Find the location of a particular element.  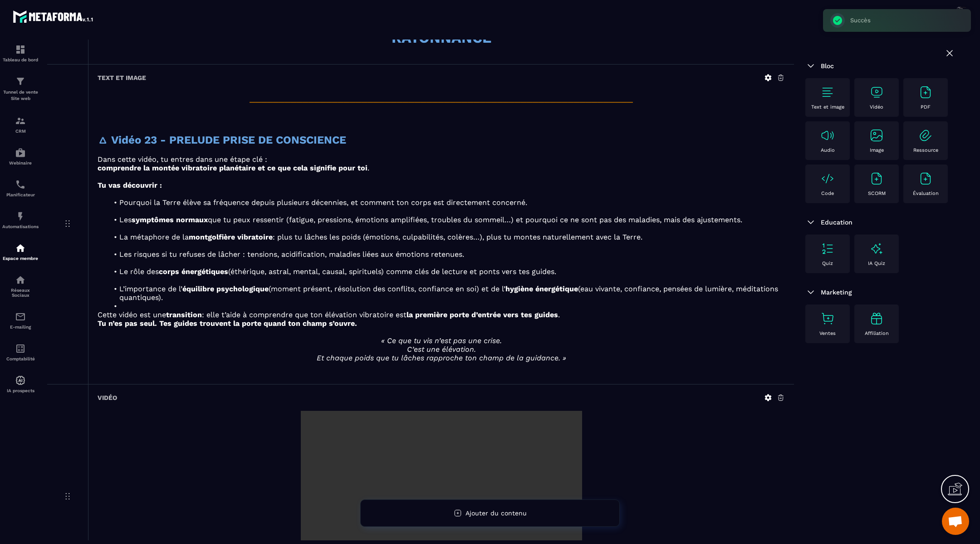

li: Le rôle des is located at coordinates (446, 271).